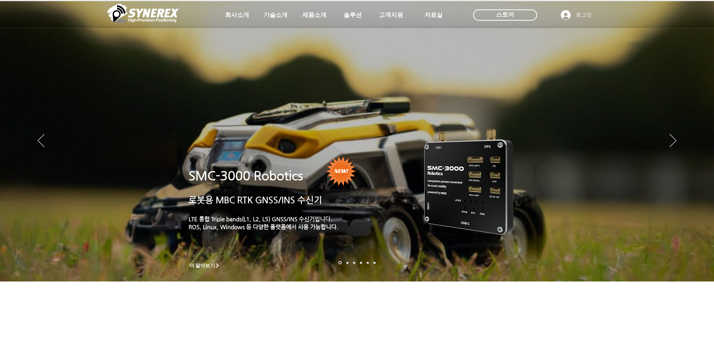 The width and height of the screenshot is (714, 359). Describe the element at coordinates (264, 227) in the screenshot. I see `span: ROS, Linux, Windows 등 다양한 플랫폼에서 사용 가능합니다.` at that location.